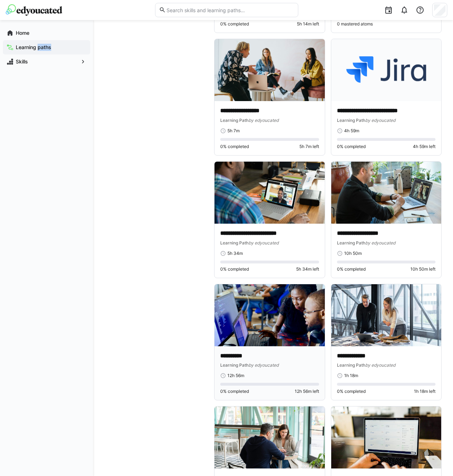  I want to click on span: 1h 18m left, so click(425, 391).